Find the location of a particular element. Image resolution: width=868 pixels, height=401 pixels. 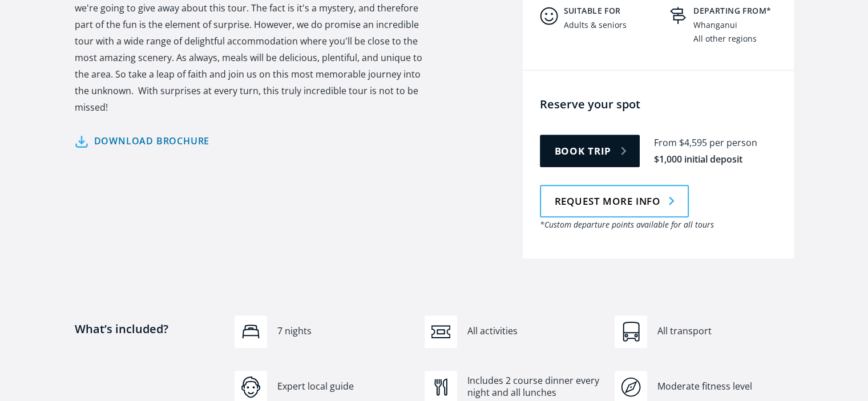

h5: Departing from* is located at coordinates (741, 11).